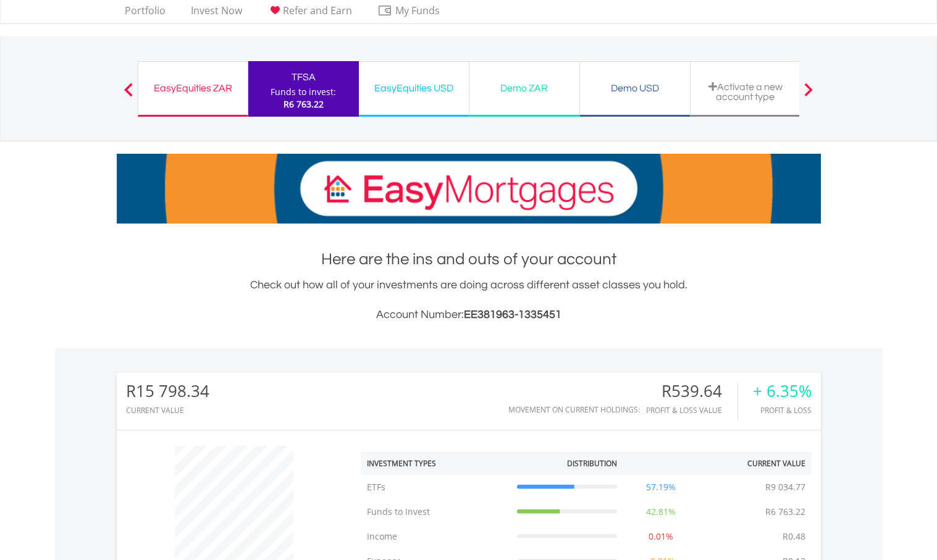  I want to click on a: Invest Now, so click(216, 13).